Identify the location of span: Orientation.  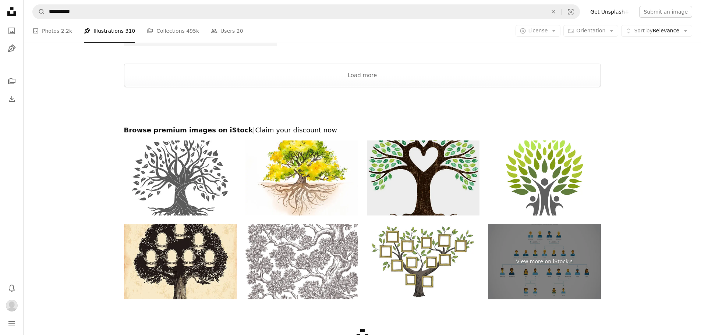
(591, 31).